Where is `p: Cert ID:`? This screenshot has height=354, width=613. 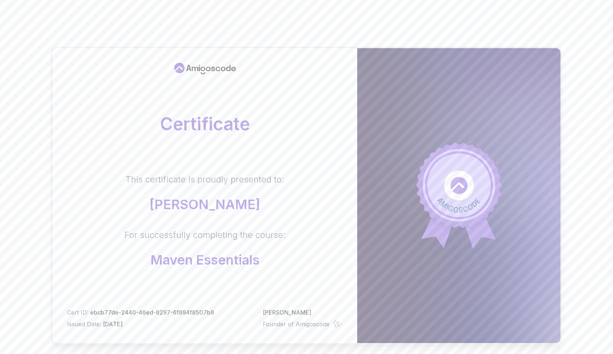
p: Cert ID: is located at coordinates (140, 312).